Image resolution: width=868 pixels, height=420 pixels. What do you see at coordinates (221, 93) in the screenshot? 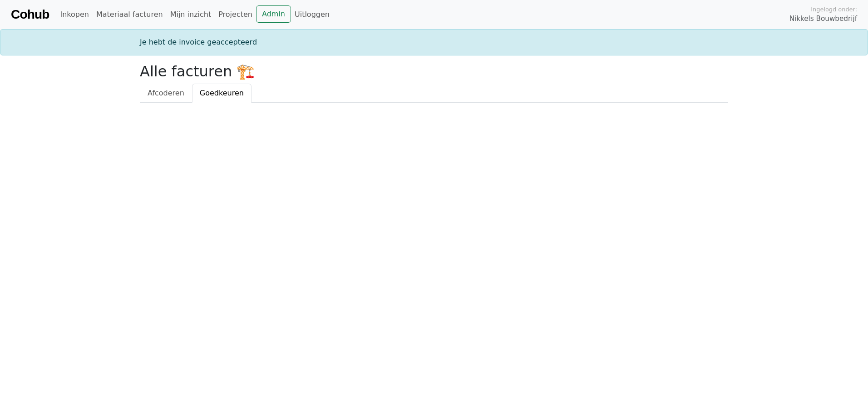
I see `a: Goedkeuren` at bounding box center [221, 93].